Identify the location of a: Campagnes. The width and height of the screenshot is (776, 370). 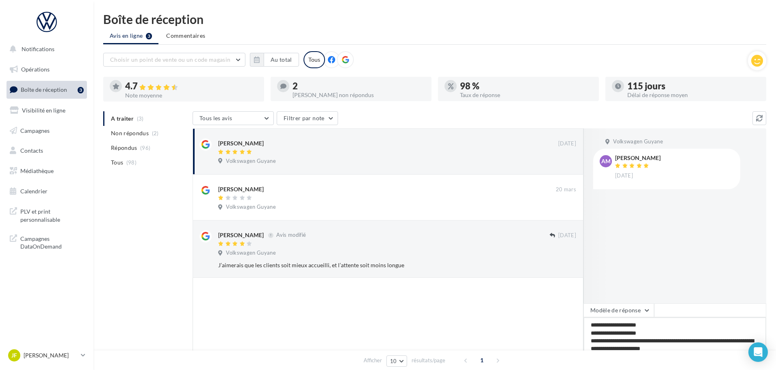
(47, 131).